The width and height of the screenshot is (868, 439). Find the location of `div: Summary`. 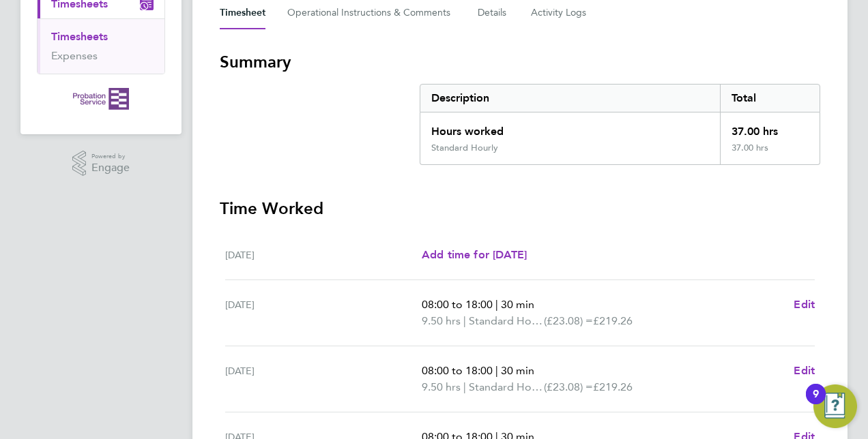

div: Summary is located at coordinates (620, 125).